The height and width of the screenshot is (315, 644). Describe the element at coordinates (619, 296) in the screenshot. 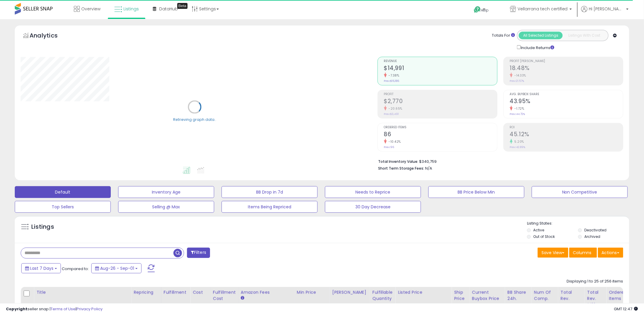

I see `div: Ordered Items` at that location.